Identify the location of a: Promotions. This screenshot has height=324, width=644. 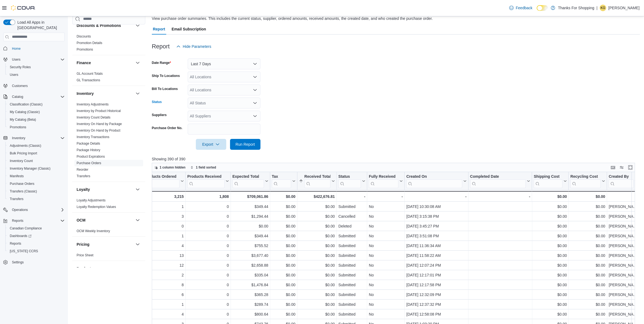
(85, 49).